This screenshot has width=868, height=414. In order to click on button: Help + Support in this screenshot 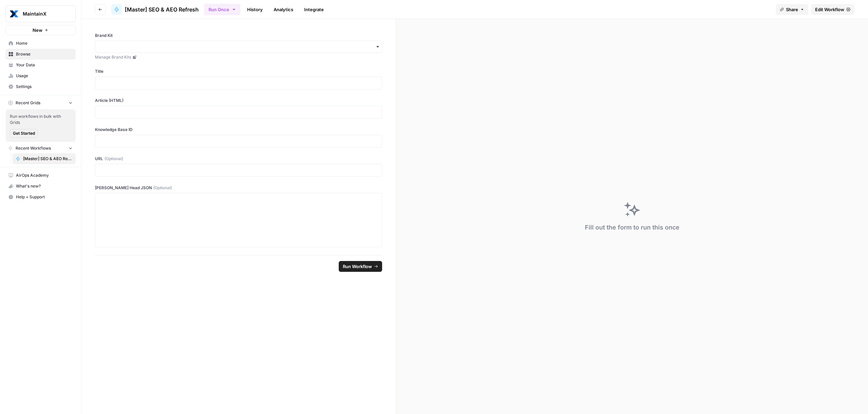, I will do `click(40, 197)`.